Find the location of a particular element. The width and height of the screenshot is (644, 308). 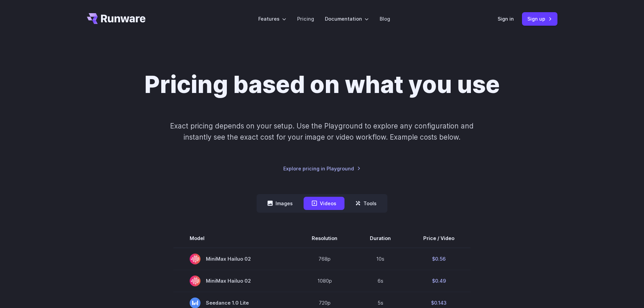

a: Sign up is located at coordinates (540, 19).